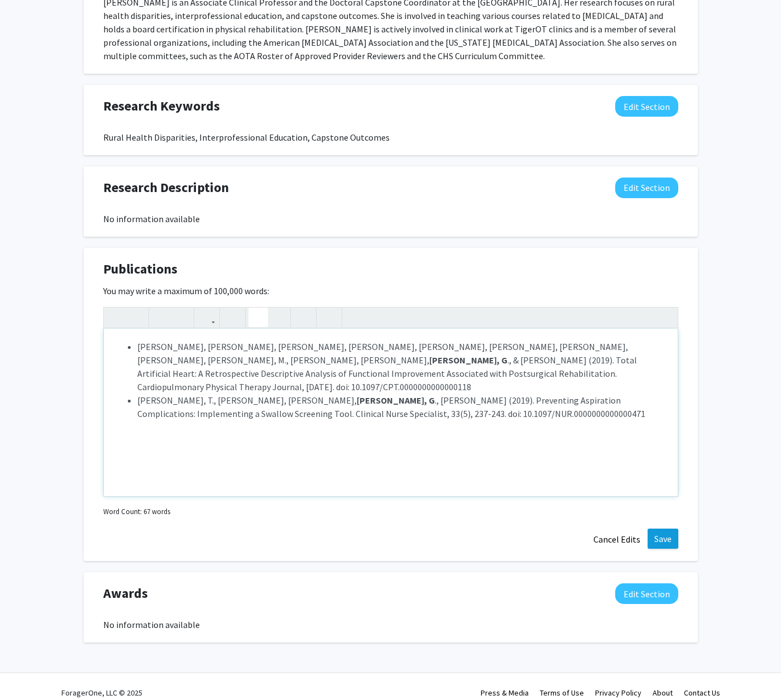 The image size is (781, 700). What do you see at coordinates (390, 138) in the screenshot?
I see `div: Rural Health Disparities, Interprofessional Education, Capstone Outcomes` at bounding box center [390, 138].